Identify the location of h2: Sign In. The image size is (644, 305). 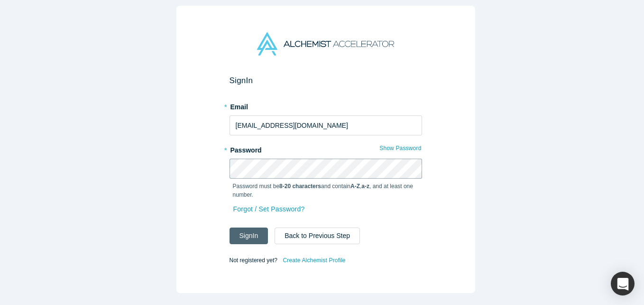
(326, 80).